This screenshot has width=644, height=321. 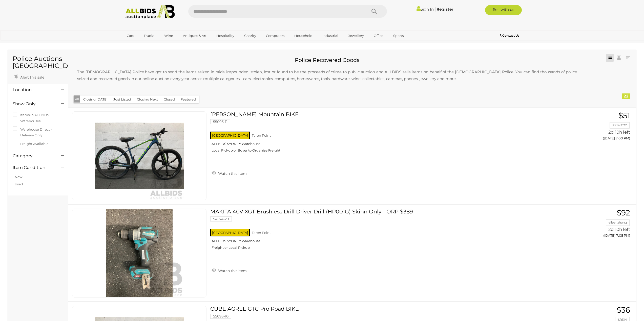 I want to click on a: Antiques & Art, so click(x=194, y=36).